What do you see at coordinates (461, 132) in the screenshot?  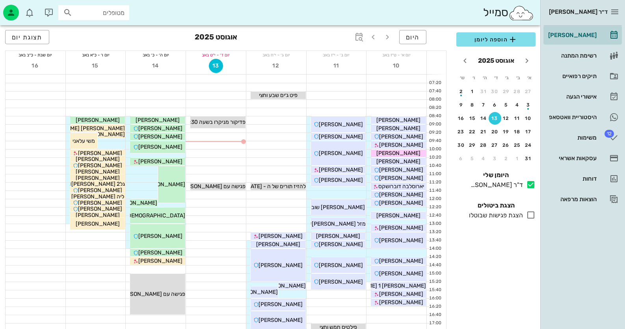 I see `div: 23` at bounding box center [461, 132].